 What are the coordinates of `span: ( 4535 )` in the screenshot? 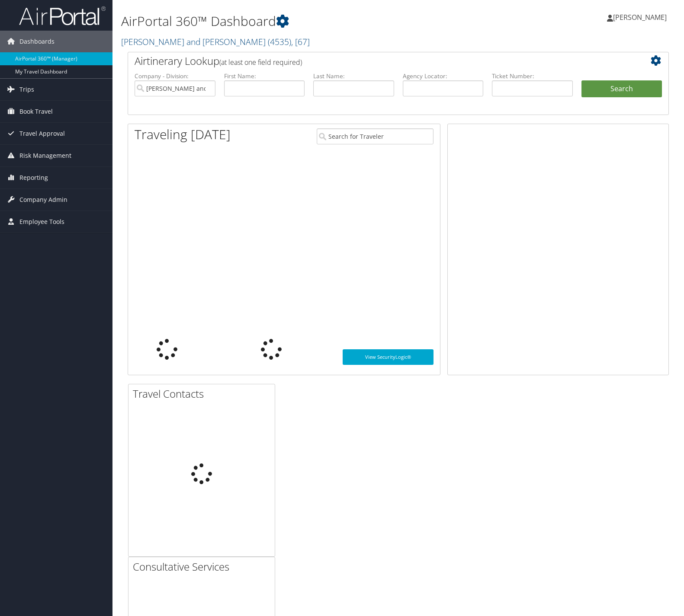 It's located at (280, 42).